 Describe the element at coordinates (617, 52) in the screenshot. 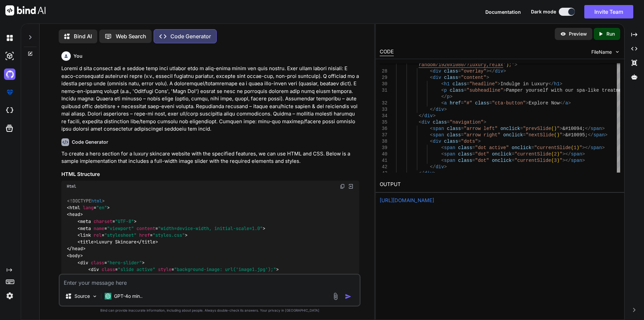

I see `img: chevron down` at that location.